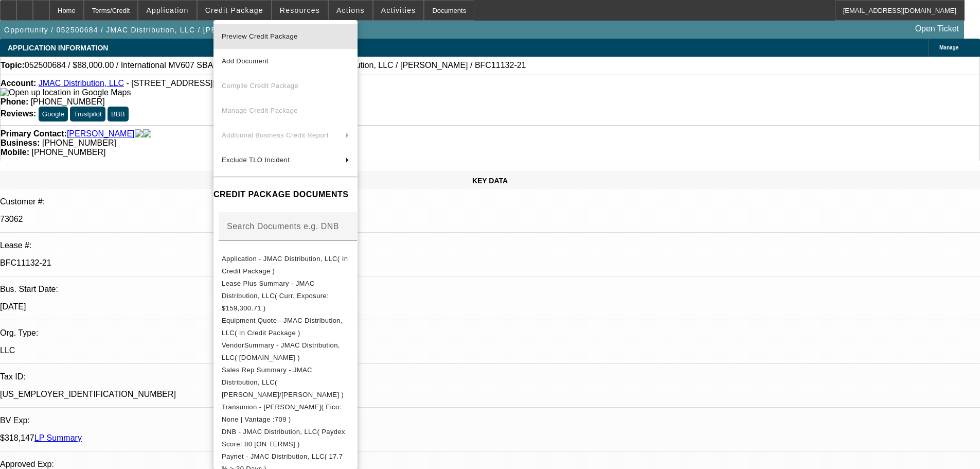 The height and width of the screenshot is (469, 980). Describe the element at coordinates (286, 195) in the screenshot. I see `h4: CREDIT PACKAGE DOCUMENTS` at that location.